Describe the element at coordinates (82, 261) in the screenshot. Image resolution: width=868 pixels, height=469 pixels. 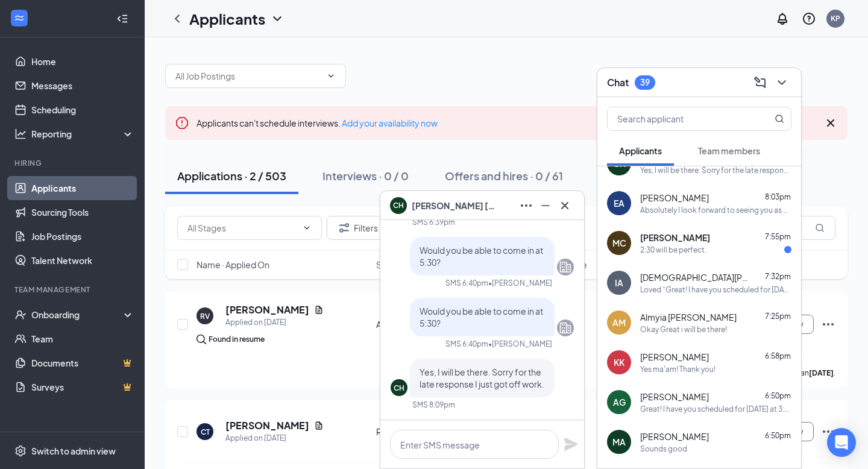
I see `a: Talent Network` at that location.